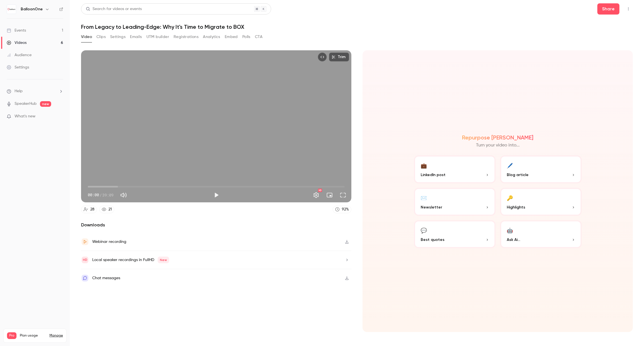  What do you see at coordinates (107, 209) in the screenshot?
I see `a: 21` at bounding box center [107, 209].